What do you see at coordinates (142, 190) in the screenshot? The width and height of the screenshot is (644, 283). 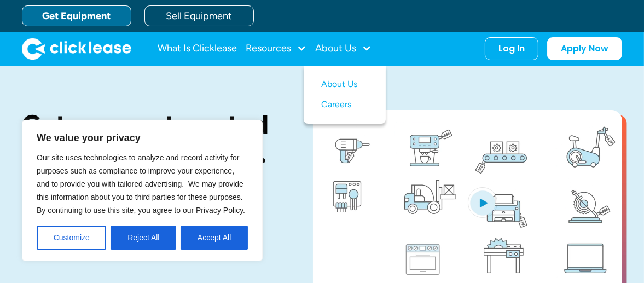 I see `div: We value your privacy` at bounding box center [142, 190].